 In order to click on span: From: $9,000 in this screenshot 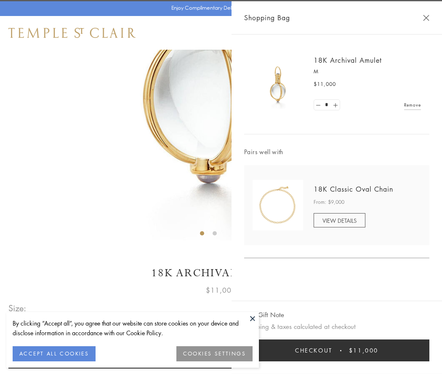, I will do `click(329, 202)`.